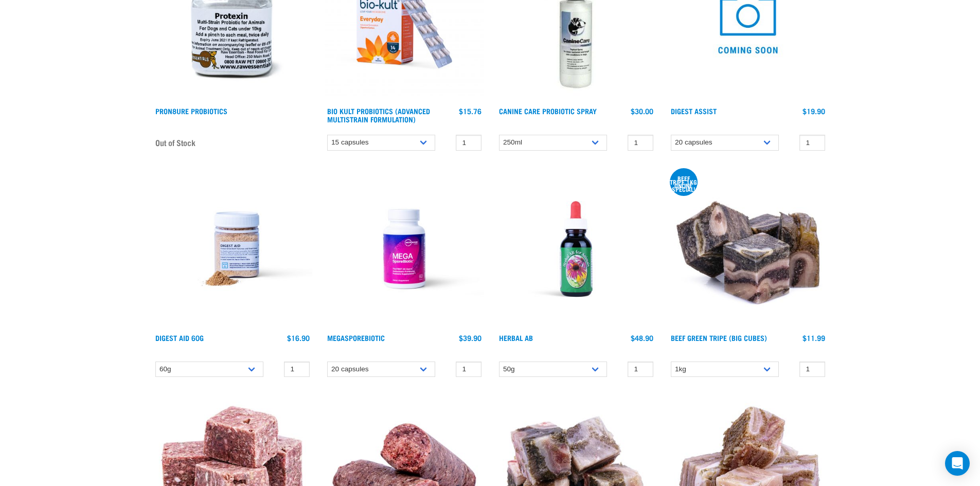 Image resolution: width=980 pixels, height=486 pixels. What do you see at coordinates (548, 111) in the screenshot?
I see `a: Canine Care Probiotic Spray` at bounding box center [548, 111].